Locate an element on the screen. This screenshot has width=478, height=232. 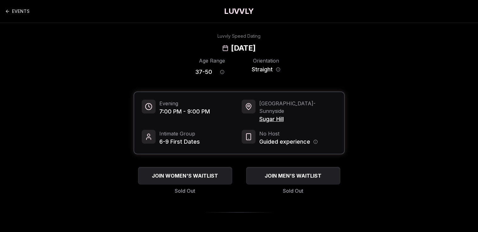
span: Intimate Group is located at coordinates (179, 134).